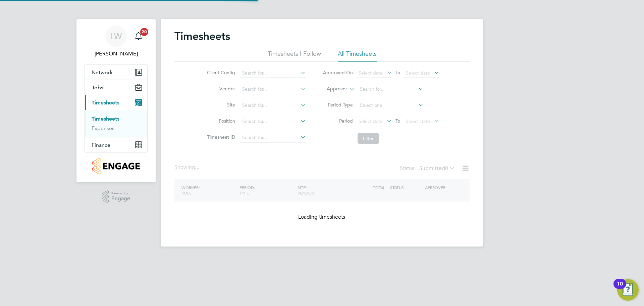 The width and height of the screenshot is (644, 306). I want to click on div: Status, so click(428, 168).